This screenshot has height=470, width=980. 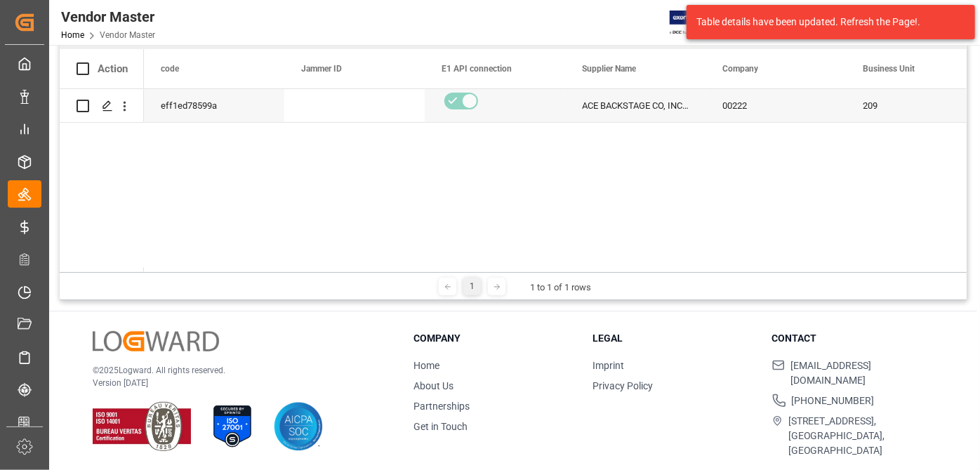 What do you see at coordinates (776, 105) in the screenshot?
I see `div: 00222` at bounding box center [776, 105].